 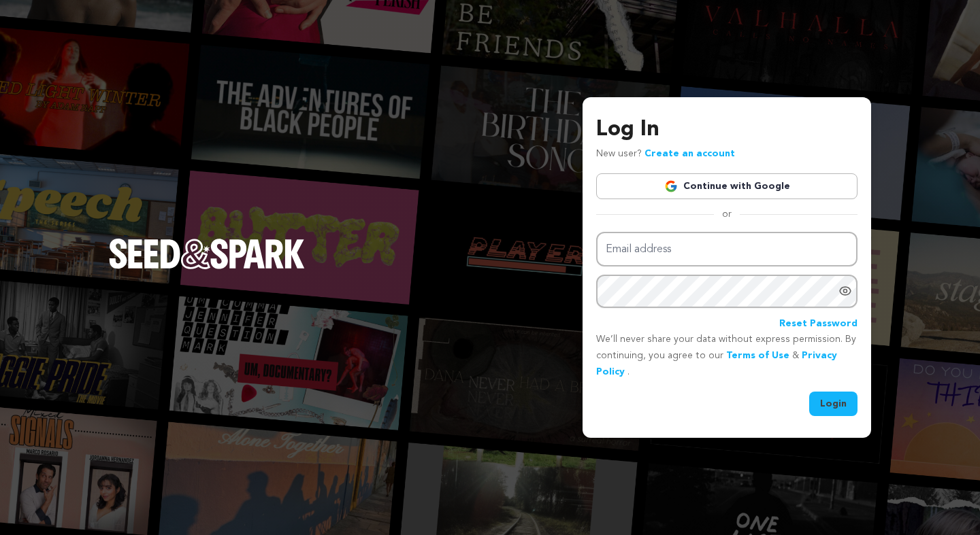 What do you see at coordinates (207, 267) in the screenshot?
I see `a: Seed&Spark Homepage` at bounding box center [207, 267].